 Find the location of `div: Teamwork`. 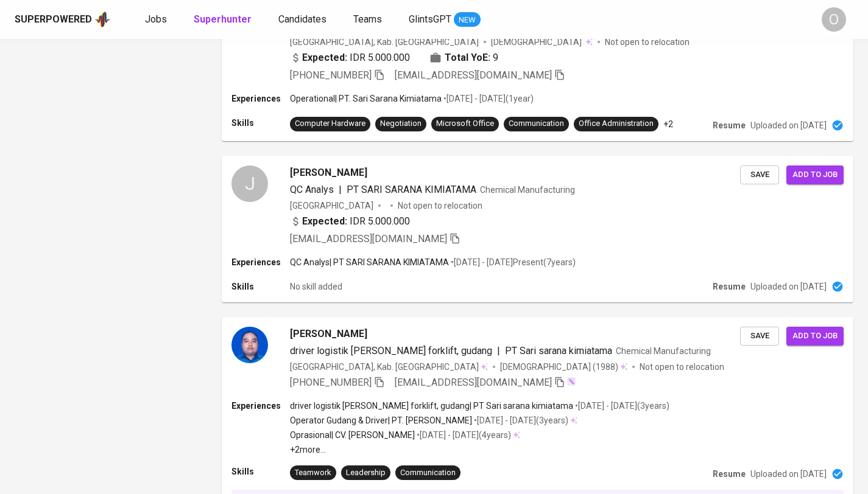

div: Teamwork is located at coordinates (313, 473).